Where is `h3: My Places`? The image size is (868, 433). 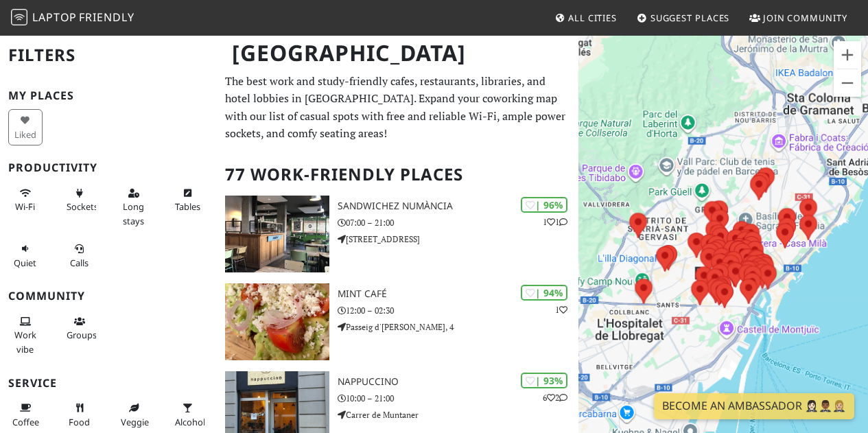 h3: My Places is located at coordinates (108, 96).